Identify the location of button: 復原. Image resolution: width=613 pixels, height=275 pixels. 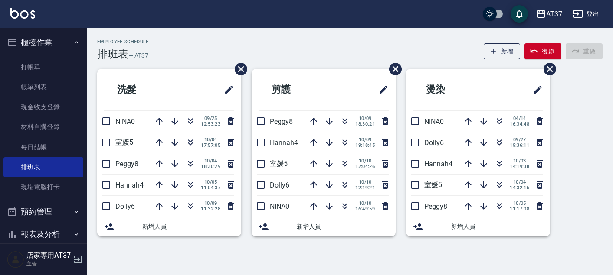
(542, 51).